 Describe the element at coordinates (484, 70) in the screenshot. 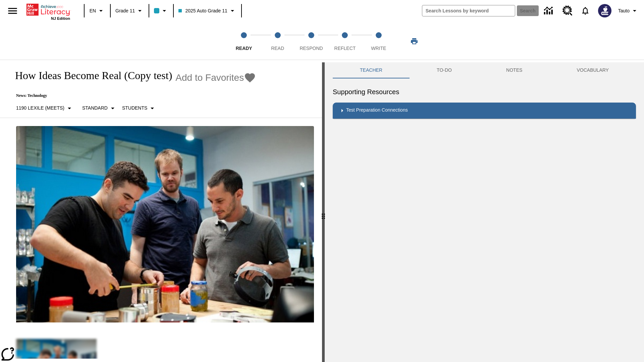

I see `div: Instructional Panel Tabs` at that location.